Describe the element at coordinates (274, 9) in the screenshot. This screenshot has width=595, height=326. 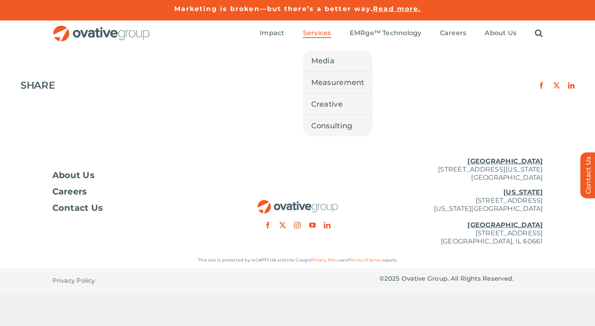
I see `a: Marketing is broken—but there’s a better way.` at that location.